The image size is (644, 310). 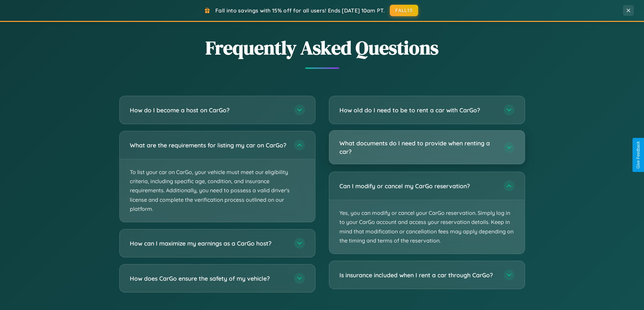 I want to click on h2: Frequently Asked Questions, so click(x=322, y=47).